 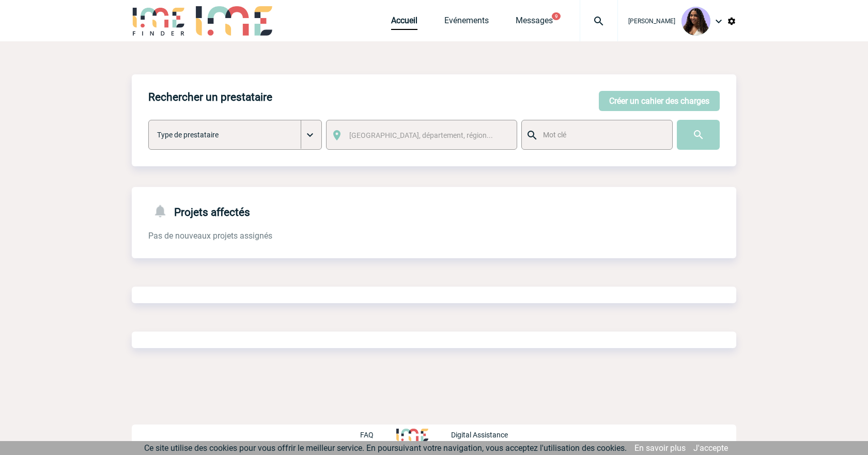 I want to click on img: http://www.idealmeetingsevents.fr/, so click(x=412, y=436).